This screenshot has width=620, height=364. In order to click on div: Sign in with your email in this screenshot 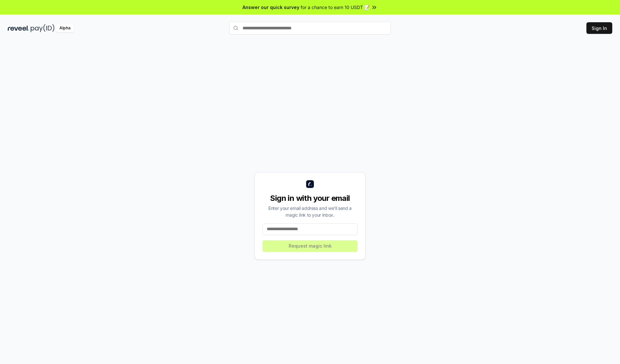, I will do `click(310, 198)`.